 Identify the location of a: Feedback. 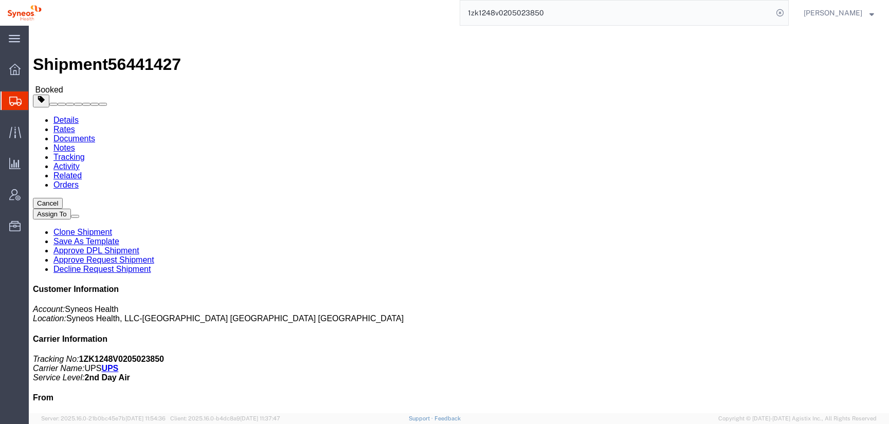
(447, 419).